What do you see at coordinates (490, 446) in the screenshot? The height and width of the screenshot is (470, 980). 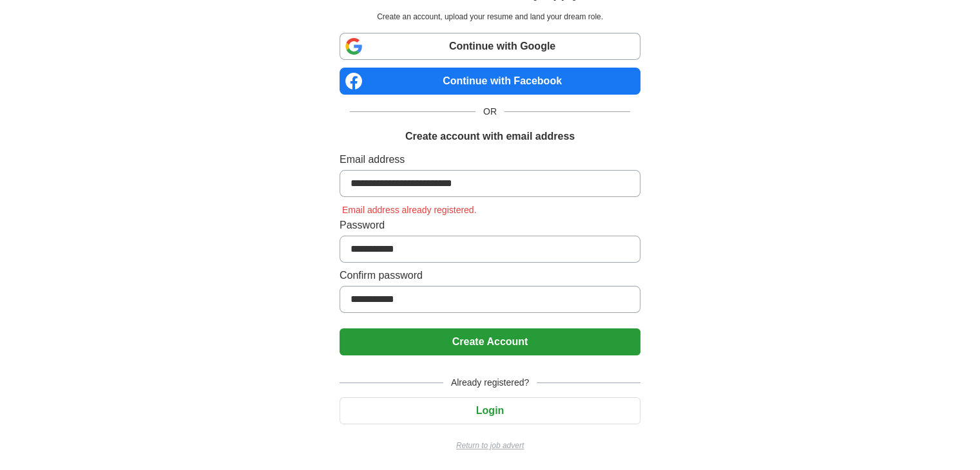 I see `a: Return to job advert` at bounding box center [490, 446].